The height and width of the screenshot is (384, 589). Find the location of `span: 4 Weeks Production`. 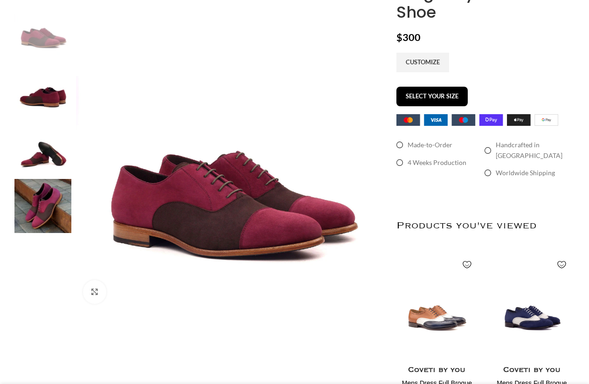

span: 4 Weeks Production is located at coordinates (437, 163).